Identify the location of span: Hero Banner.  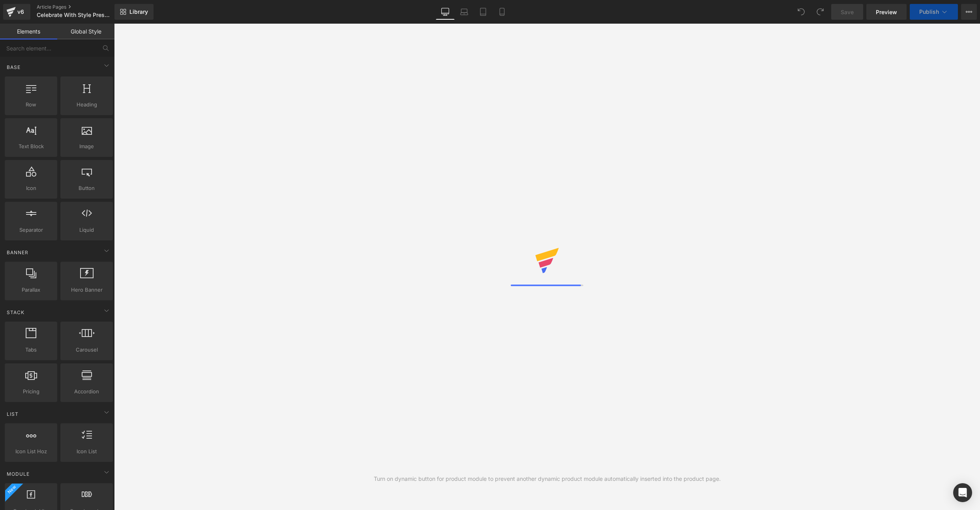
(87, 290).